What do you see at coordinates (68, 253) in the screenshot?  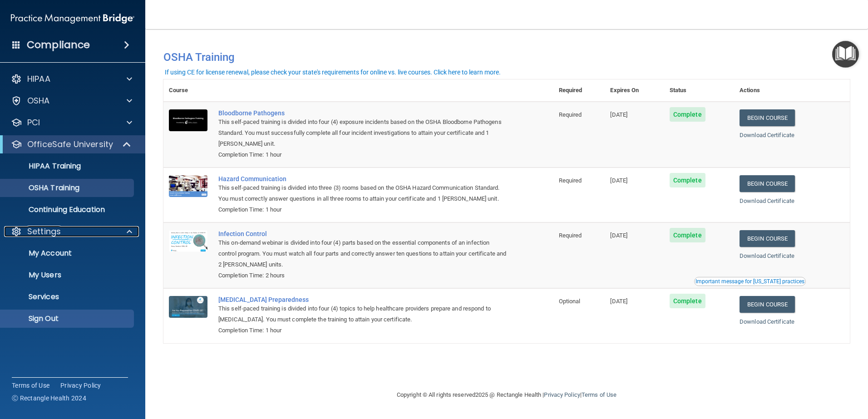 I see `p: My Account` at bounding box center [68, 253].